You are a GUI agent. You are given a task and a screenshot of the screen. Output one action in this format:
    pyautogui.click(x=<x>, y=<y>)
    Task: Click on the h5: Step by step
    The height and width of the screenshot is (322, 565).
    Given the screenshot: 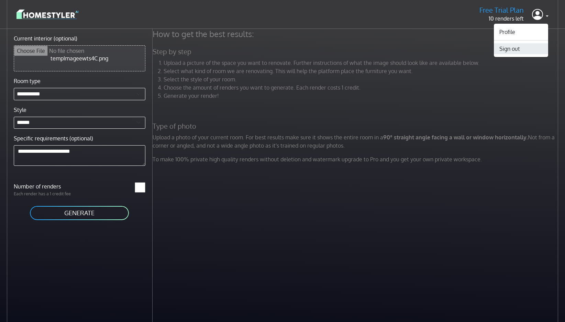 What is the action you would take?
    pyautogui.click(x=356, y=52)
    